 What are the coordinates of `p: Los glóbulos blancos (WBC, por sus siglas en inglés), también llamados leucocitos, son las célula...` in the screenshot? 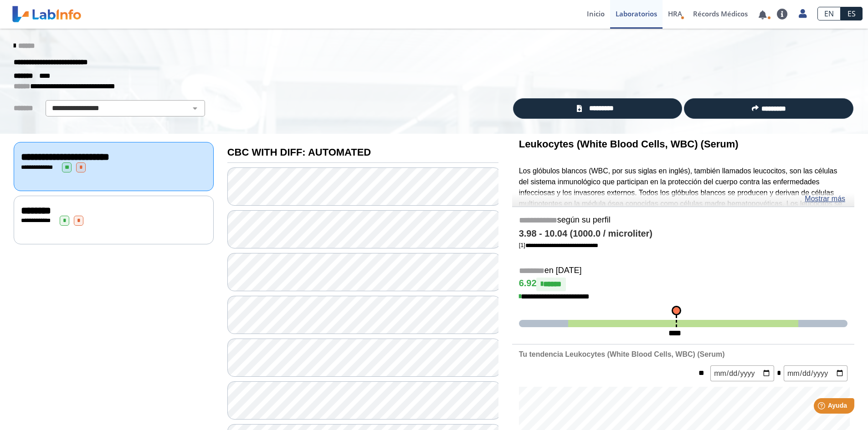 It's located at (683, 214).